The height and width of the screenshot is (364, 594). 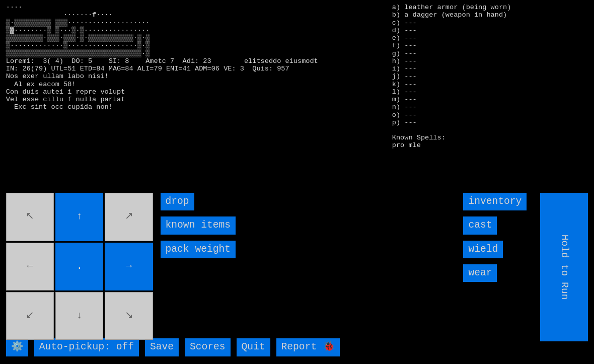 I want to click on input: wear, so click(x=480, y=273).